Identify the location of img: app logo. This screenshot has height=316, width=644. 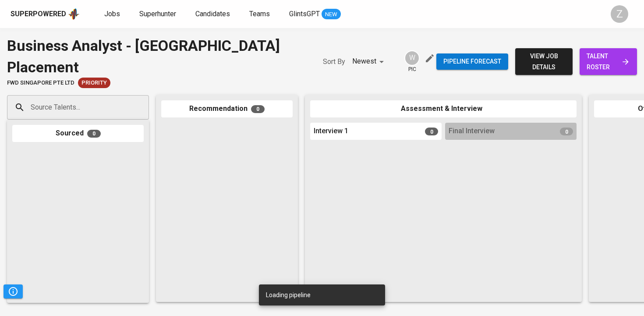
(74, 14).